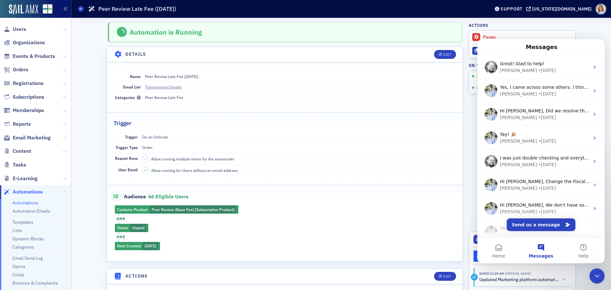 The width and height of the screenshot is (611, 290). Describe the element at coordinates (23, 222) in the screenshot. I see `a: Templates` at that location.